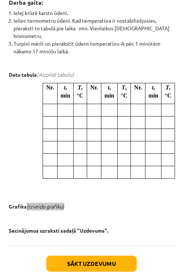 This screenshot has width=183, height=275. What do you see at coordinates (23, 74) in the screenshot?
I see `b: Datu tabula` at bounding box center [23, 74].